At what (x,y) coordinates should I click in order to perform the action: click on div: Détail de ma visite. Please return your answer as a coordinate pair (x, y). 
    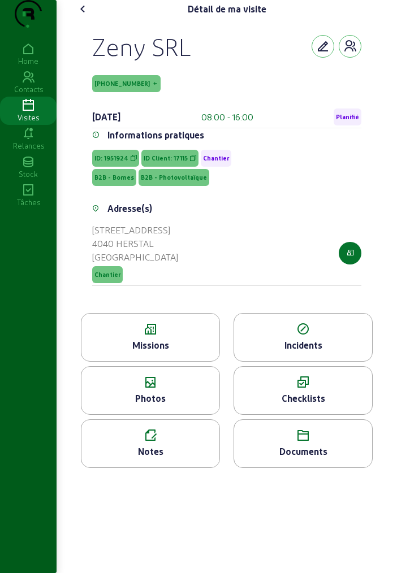
    Looking at the image, I should click on (227, 9).